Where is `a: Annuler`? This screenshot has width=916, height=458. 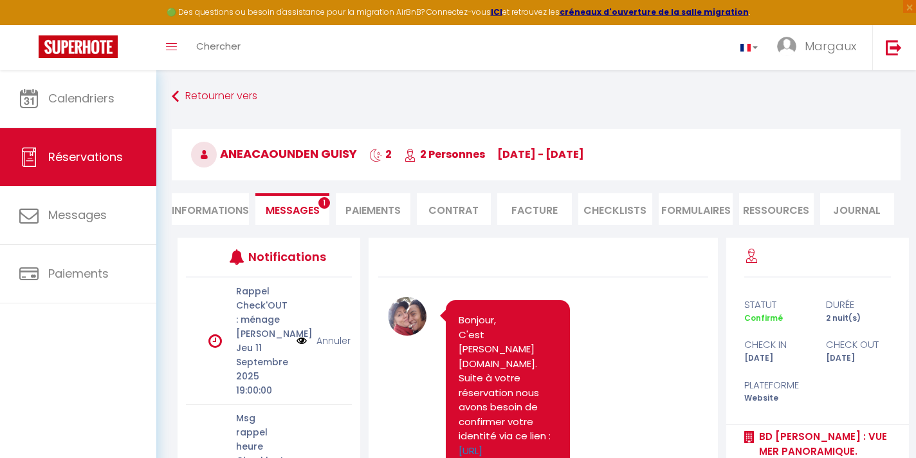 a: Annuler is located at coordinates (333, 340).